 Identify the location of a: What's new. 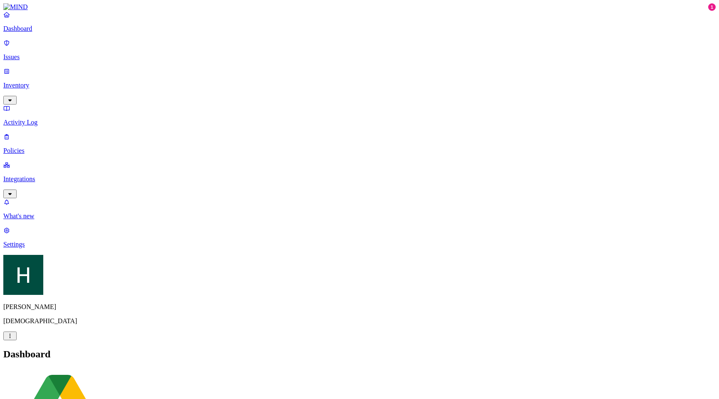
(360, 209).